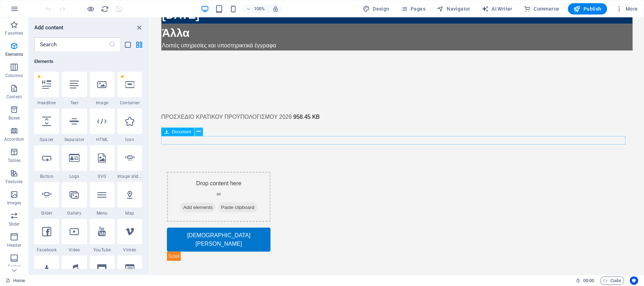 The height and width of the screenshot is (286, 644). Describe the element at coordinates (627, 9) in the screenshot. I see `span: More` at that location.